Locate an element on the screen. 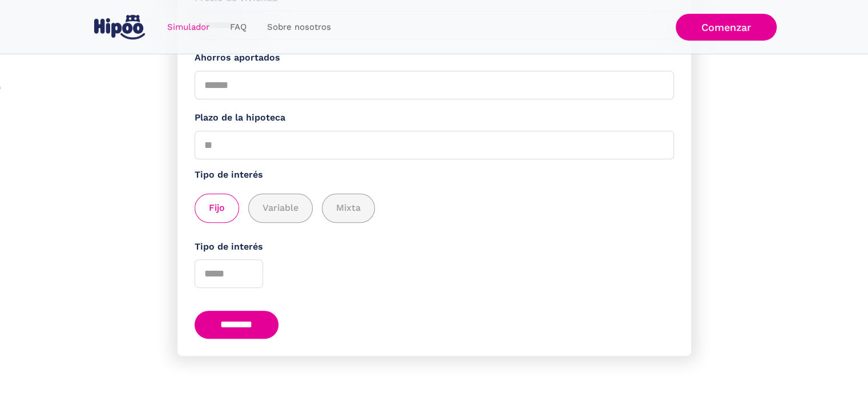 Image resolution: width=868 pixels, height=397 pixels. span: Variable is located at coordinates (280, 208).